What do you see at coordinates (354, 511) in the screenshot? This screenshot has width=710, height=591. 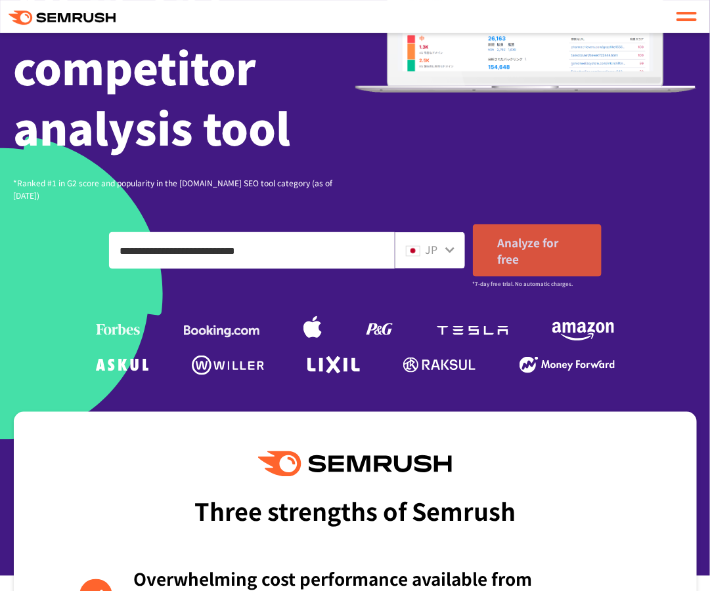 I see `font: Three strengths of Semrush` at bounding box center [354, 511].